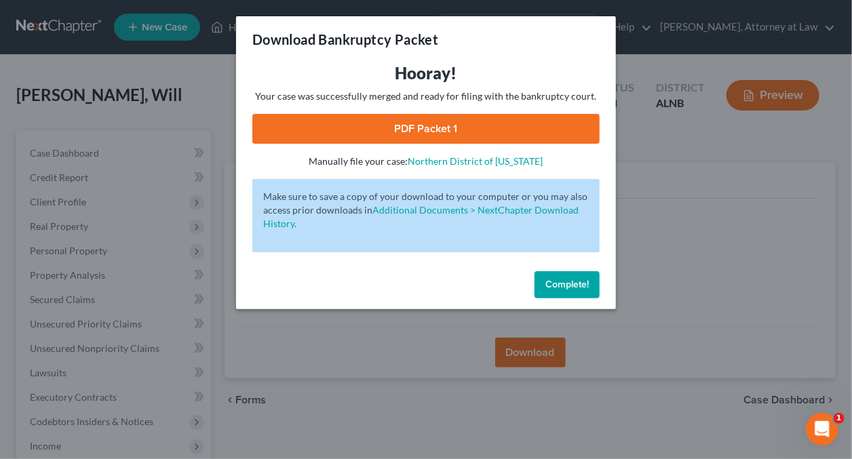 The image size is (852, 459). What do you see at coordinates (839, 418) in the screenshot?
I see `span: 1` at bounding box center [839, 418].